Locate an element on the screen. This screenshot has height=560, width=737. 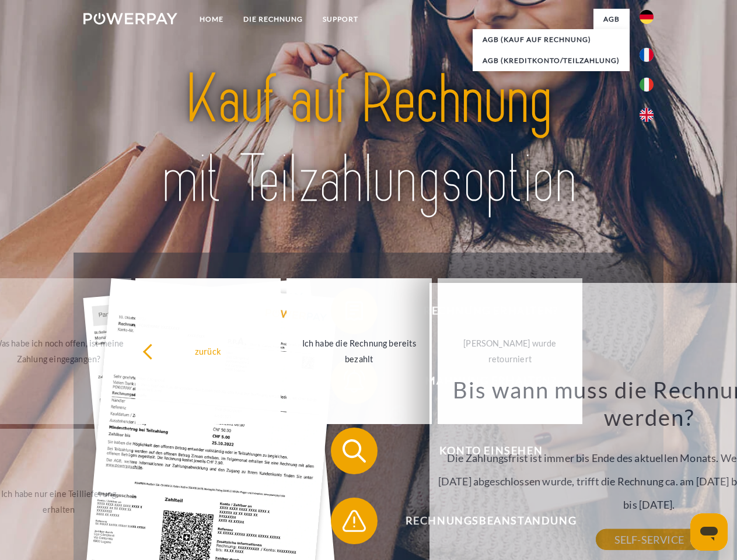
a: DIE RECHNUNG is located at coordinates (273, 19).